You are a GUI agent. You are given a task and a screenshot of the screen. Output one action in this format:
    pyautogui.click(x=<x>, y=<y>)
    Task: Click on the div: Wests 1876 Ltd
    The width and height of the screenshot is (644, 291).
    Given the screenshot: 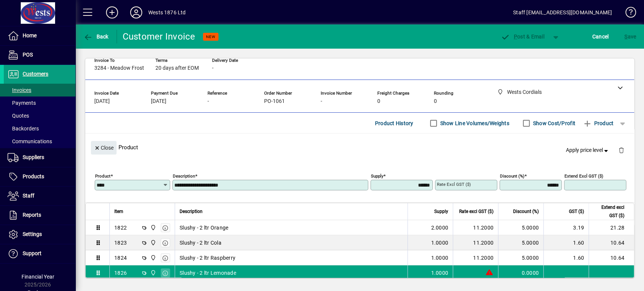 What is the action you would take?
    pyautogui.click(x=167, y=12)
    